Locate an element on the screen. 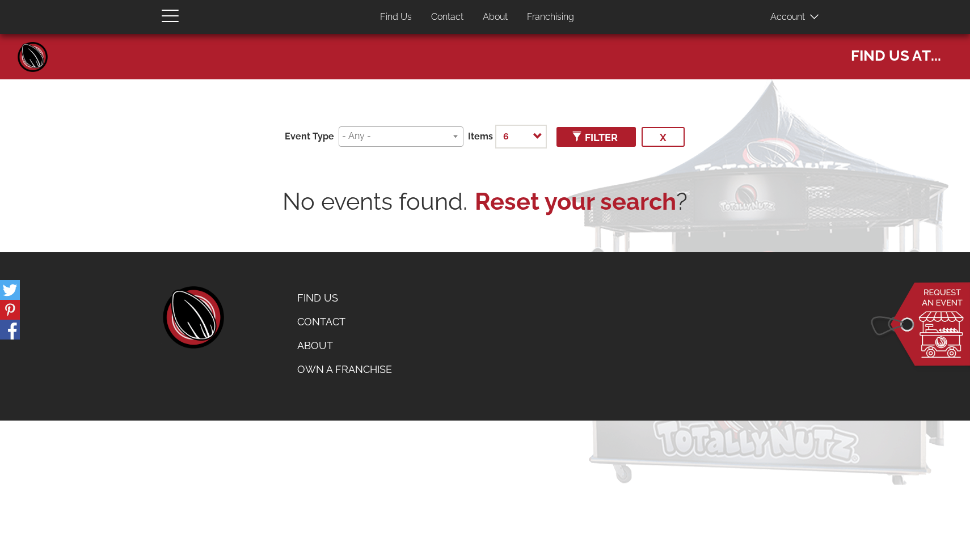 This screenshot has height=560, width=970. button: x is located at coordinates (663, 137).